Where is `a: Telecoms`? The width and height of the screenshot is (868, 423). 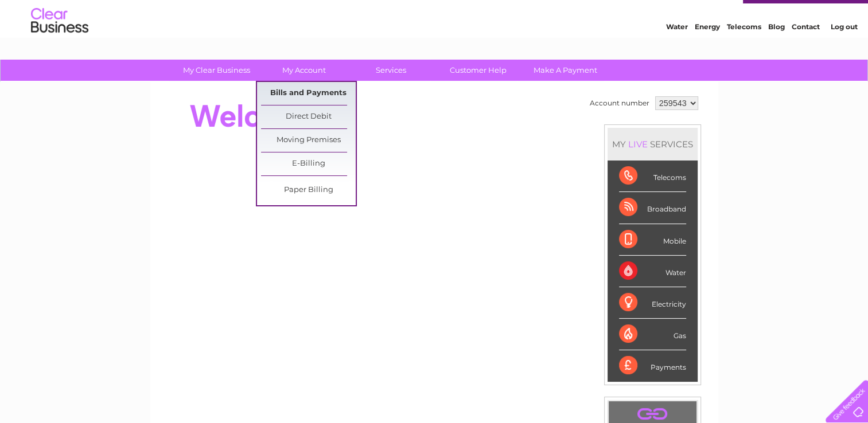
a: Telecoms is located at coordinates (744, 53).